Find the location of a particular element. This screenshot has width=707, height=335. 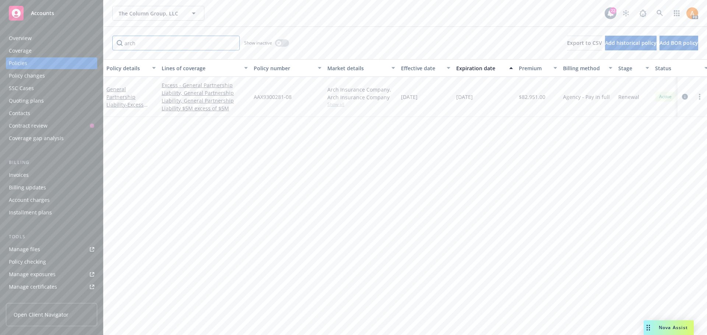

div: Expiration date is located at coordinates (480, 68).